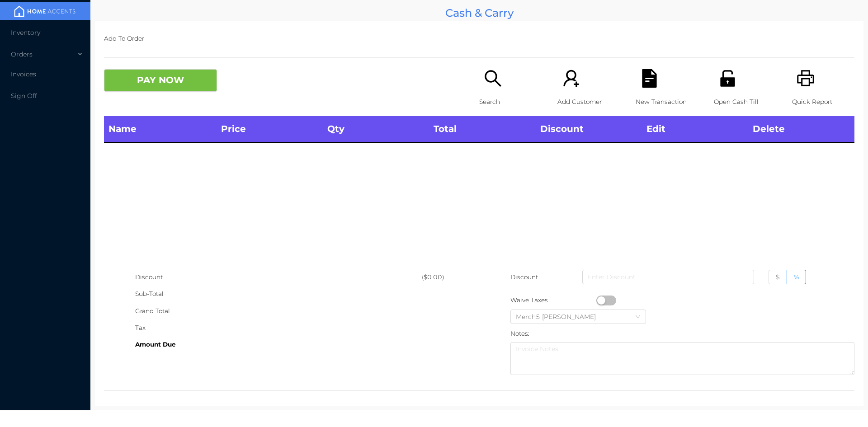 The height and width of the screenshot is (427, 868). I want to click on span: Inventory, so click(25, 33).